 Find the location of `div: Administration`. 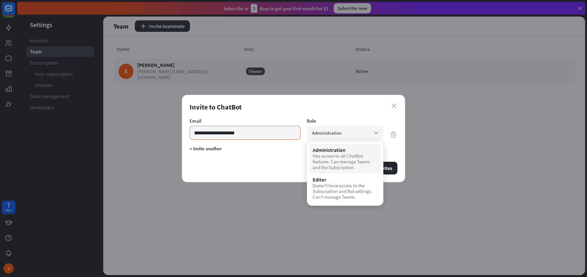

div: Administration is located at coordinates (345, 150).